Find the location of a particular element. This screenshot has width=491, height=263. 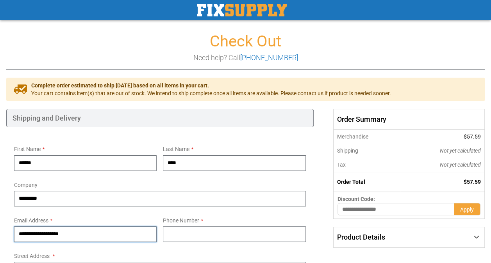

span: Company is located at coordinates (26, 185).